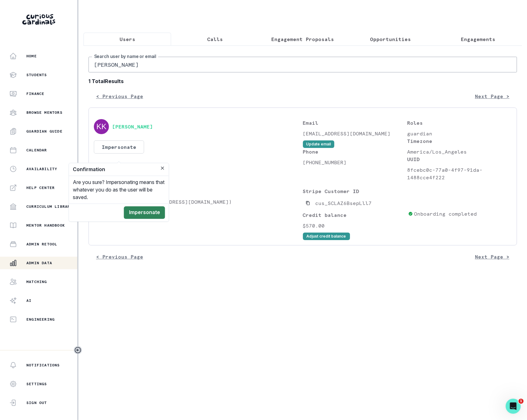  I want to click on p: AI, so click(29, 301).